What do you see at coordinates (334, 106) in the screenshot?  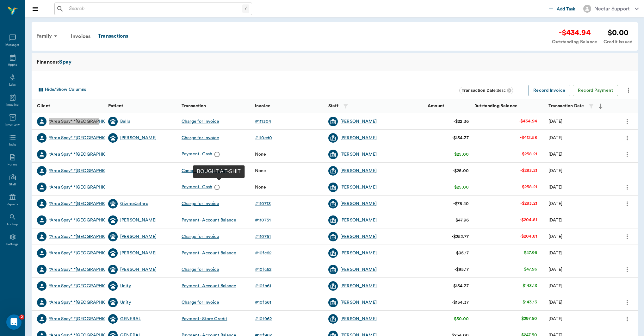 I see `strong: Staff` at bounding box center [334, 106].